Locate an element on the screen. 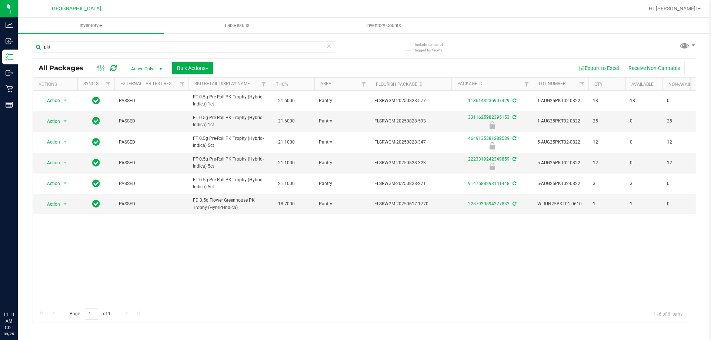 The width and height of the screenshot is (711, 340). span: W-JUN25PKT01-0610 is located at coordinates (561, 204).